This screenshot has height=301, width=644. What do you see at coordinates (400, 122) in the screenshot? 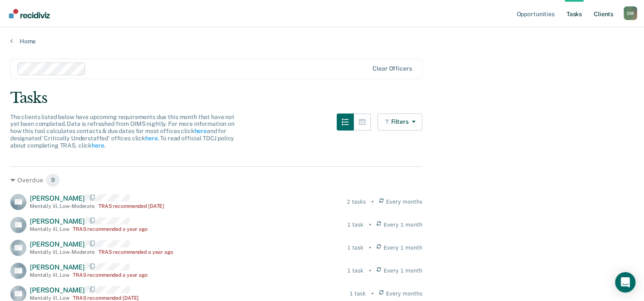
I see `button: Filters` at bounding box center [400, 122].